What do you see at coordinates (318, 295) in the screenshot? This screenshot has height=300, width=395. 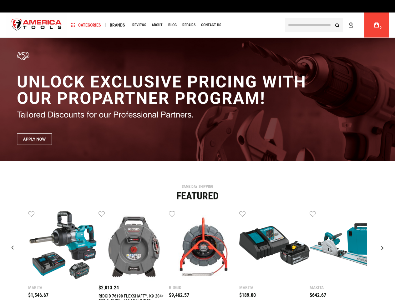 I see `span: $642.67` at bounding box center [318, 295].